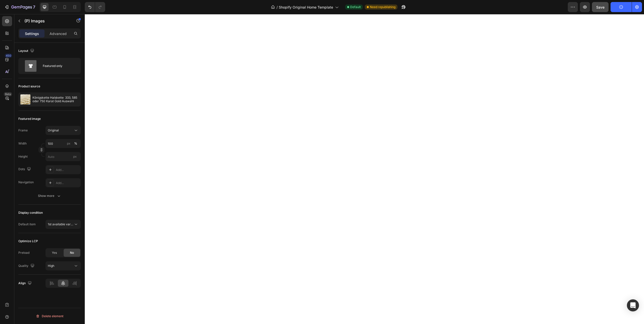 The height and width of the screenshot is (324, 644). I want to click on p: Königskette Halskette 333, 585 oder 750 Karat Gold Auswahl, so click(56, 100).